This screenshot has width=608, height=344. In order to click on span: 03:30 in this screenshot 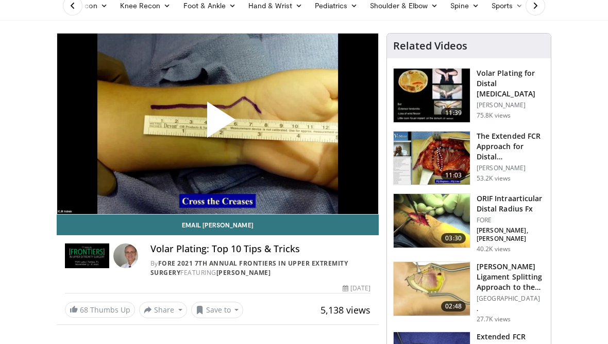, I will do `click(454, 238)`.